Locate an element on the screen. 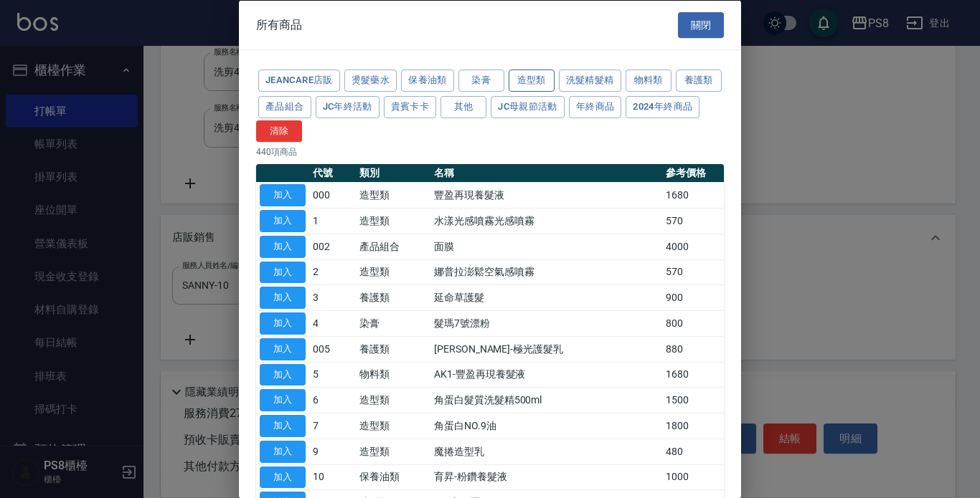 The image size is (980, 498). td: 4000 is located at coordinates (693, 247).